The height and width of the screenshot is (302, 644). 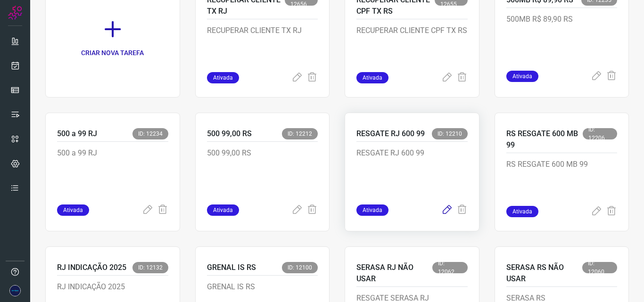 What do you see at coordinates (599, 268) in the screenshot?
I see `span: ID: 12060` at bounding box center [599, 268].